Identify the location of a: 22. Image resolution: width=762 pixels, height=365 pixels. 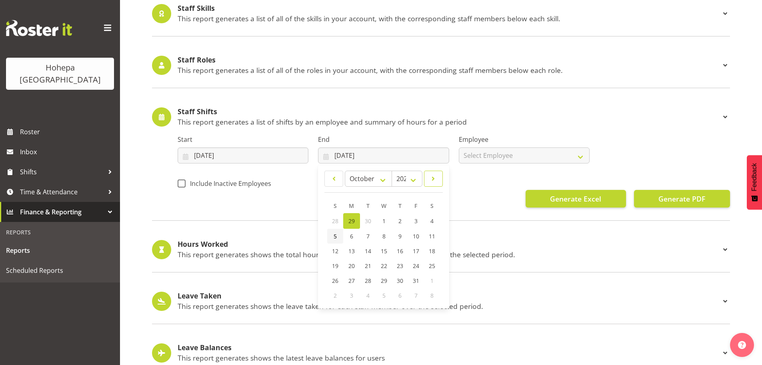
(384, 265).